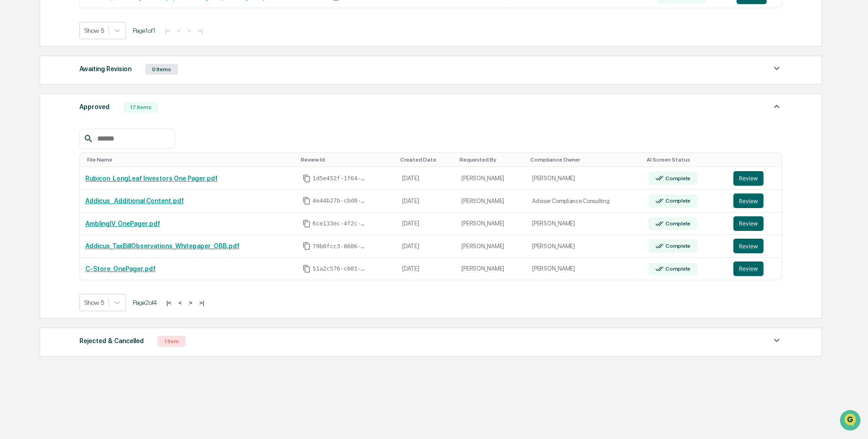 The width and height of the screenshot is (868, 439). What do you see at coordinates (94, 107) in the screenshot?
I see `div: Approved` at bounding box center [94, 107].